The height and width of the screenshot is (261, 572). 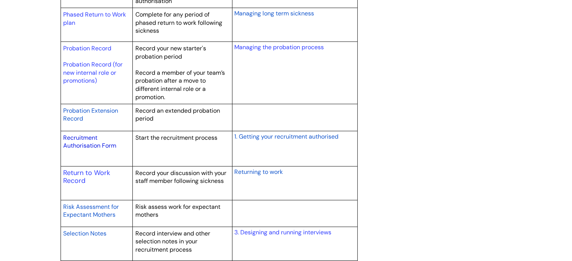 I want to click on span: Complete for any period of phased return to work following sickness, so click(x=179, y=23).